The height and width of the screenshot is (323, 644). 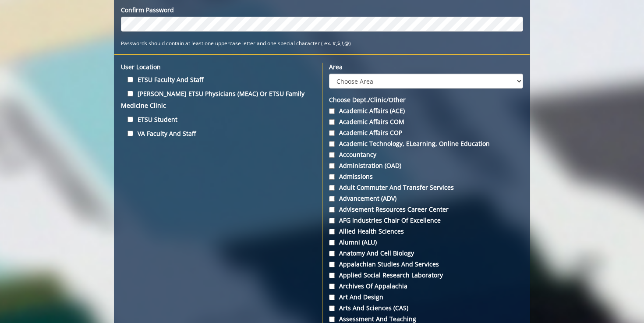 I want to click on label: Accountancy, so click(x=426, y=155).